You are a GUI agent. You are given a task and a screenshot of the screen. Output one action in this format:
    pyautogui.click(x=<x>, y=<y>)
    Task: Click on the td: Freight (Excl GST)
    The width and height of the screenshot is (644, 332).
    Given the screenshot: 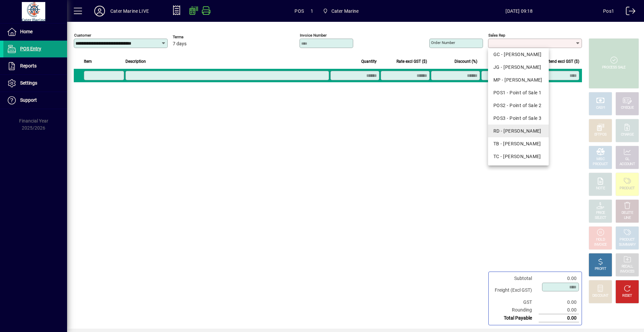 What is the action you would take?
    pyautogui.click(x=515, y=290)
    